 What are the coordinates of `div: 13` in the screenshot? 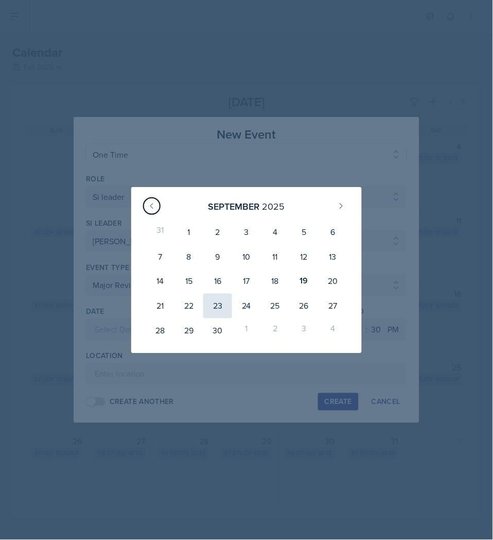 It's located at (333, 256).